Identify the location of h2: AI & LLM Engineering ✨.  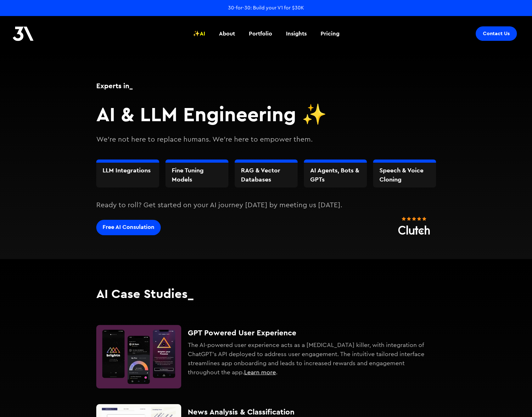
(266, 114).